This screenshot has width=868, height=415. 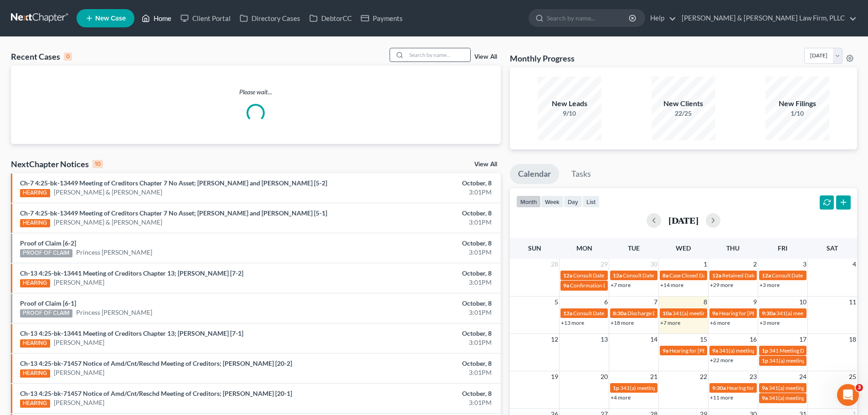 What do you see at coordinates (754, 376) in the screenshot?
I see `span: 23` at bounding box center [754, 376].